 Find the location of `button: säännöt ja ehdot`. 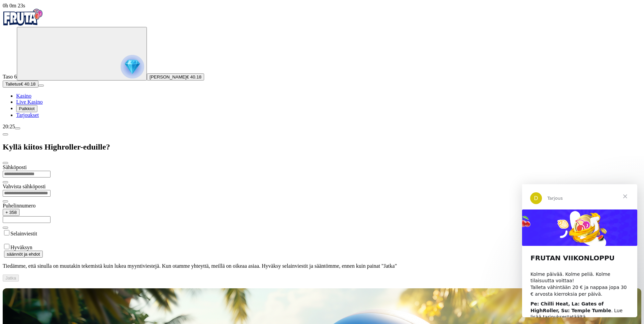

button: säännöt ja ehdot is located at coordinates (23, 254).